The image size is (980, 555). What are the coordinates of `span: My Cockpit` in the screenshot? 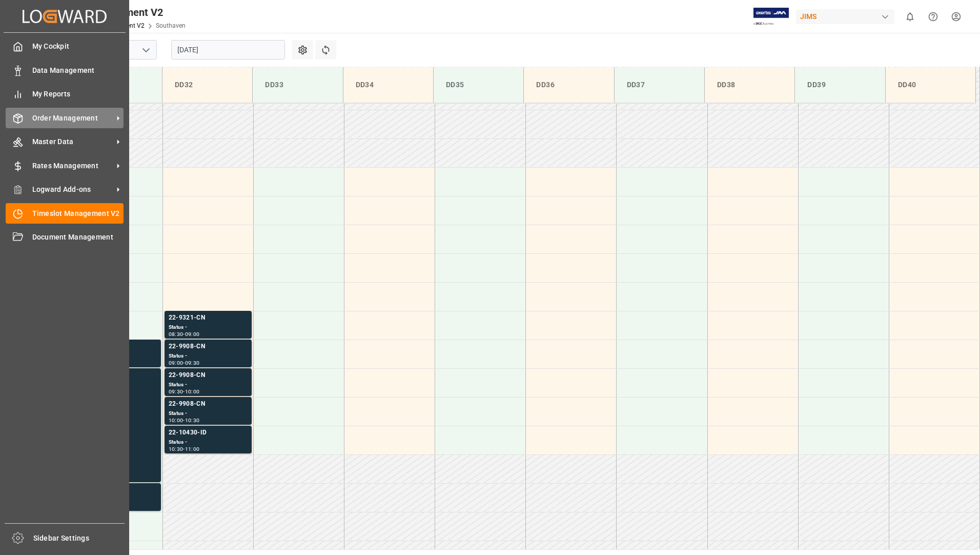 It's located at (78, 47).